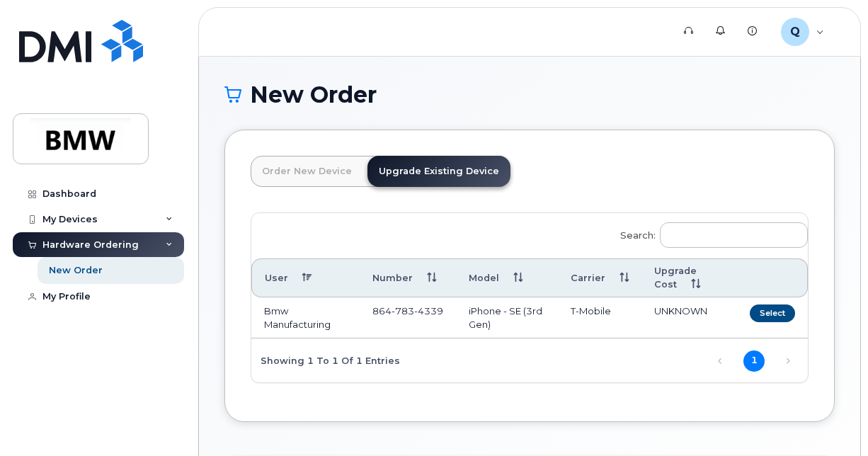 This screenshot has width=868, height=456. Describe the element at coordinates (428, 311) in the screenshot. I see `span: 4339` at that location.